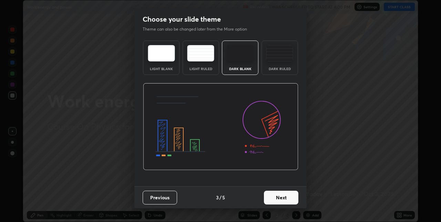  I want to click on button: Previous, so click(160, 198).